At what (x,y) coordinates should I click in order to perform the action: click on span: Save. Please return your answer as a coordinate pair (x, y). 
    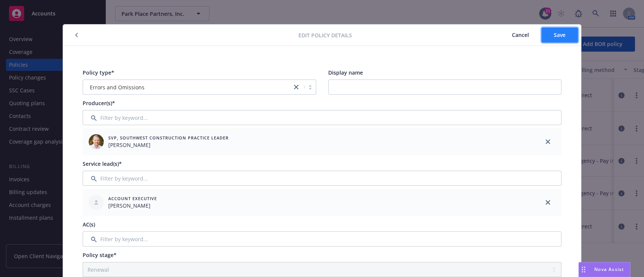
    Looking at the image, I should click on (559, 34).